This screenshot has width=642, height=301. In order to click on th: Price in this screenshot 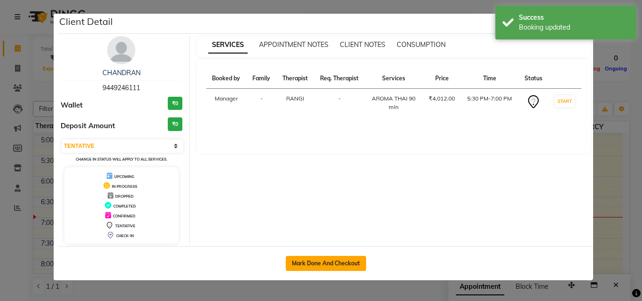, I will do `click(442, 78)`.